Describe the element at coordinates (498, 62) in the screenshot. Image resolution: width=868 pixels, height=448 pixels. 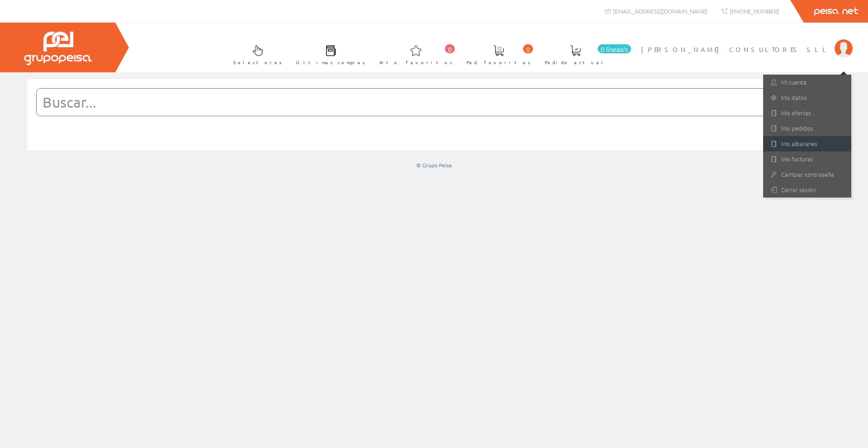
I see `font: Ped. favoritos` at that location.